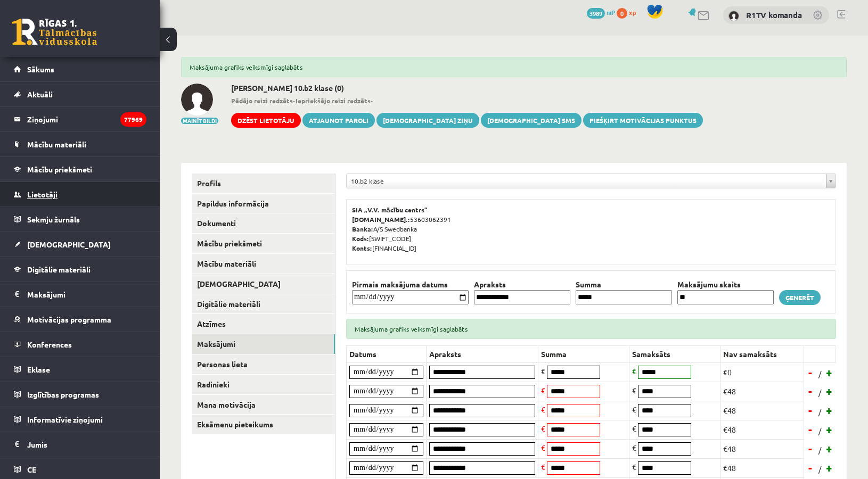 Image resolution: width=868 pixels, height=479 pixels. What do you see at coordinates (611, 12) in the screenshot?
I see `span: mP` at bounding box center [611, 12].